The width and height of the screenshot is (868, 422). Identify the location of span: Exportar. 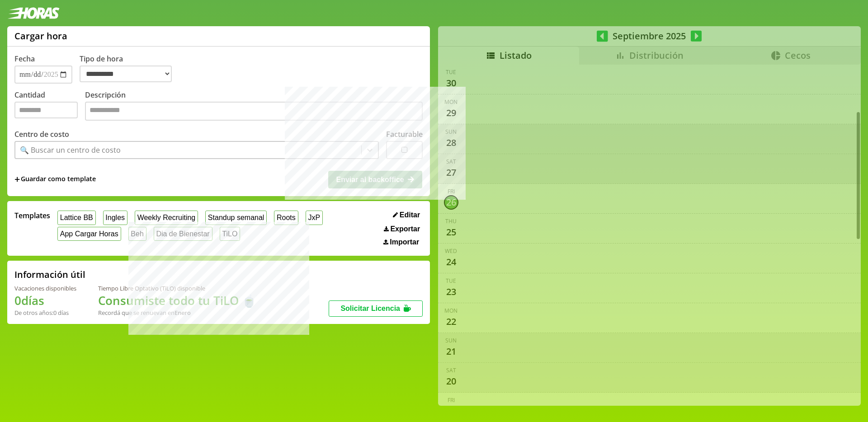
(405, 229).